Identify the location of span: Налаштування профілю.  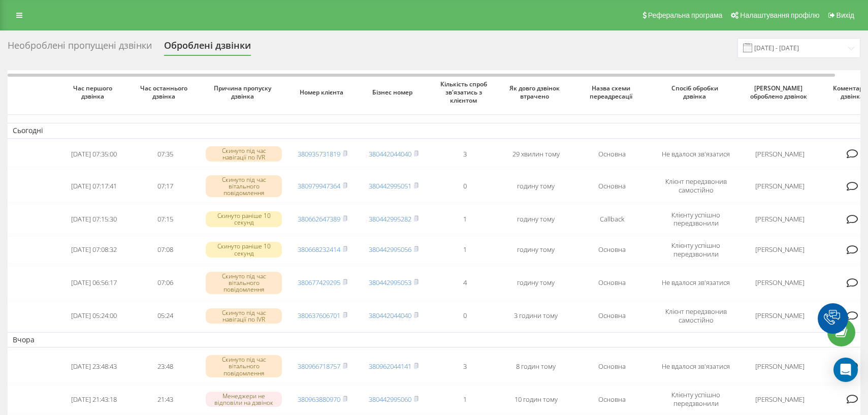
(779, 15).